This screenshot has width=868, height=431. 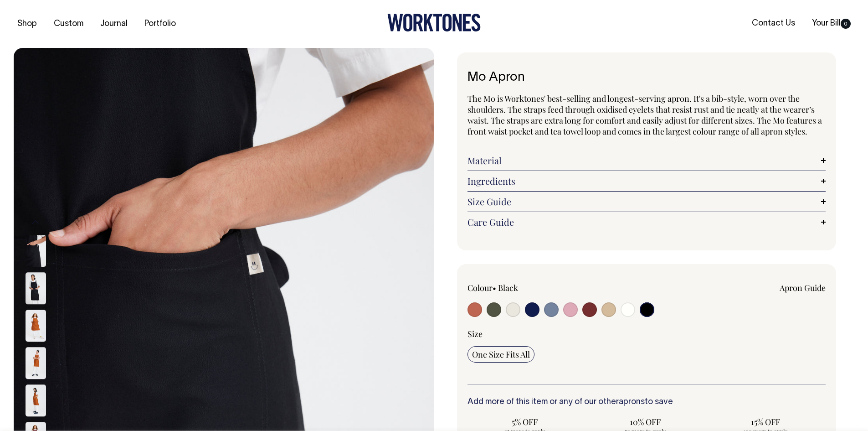 I want to click on button: Previous, so click(x=36, y=222).